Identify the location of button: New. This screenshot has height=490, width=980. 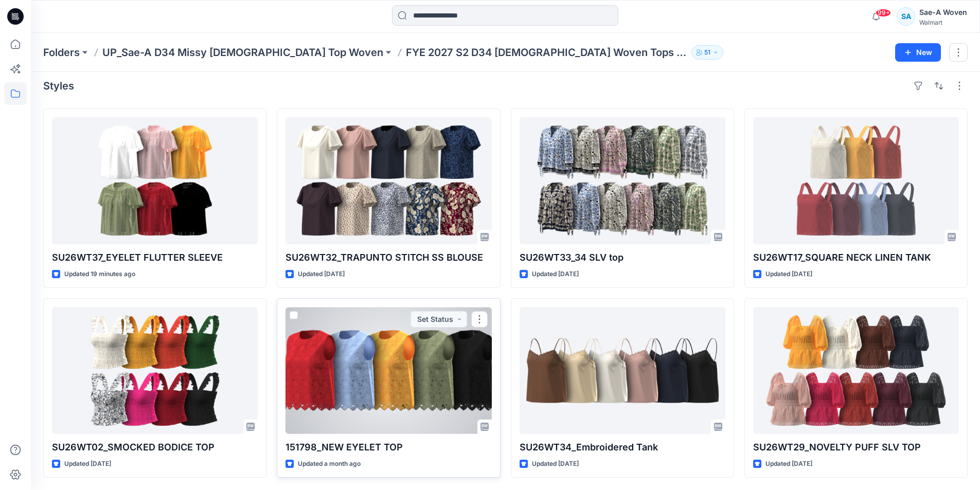
(918, 53).